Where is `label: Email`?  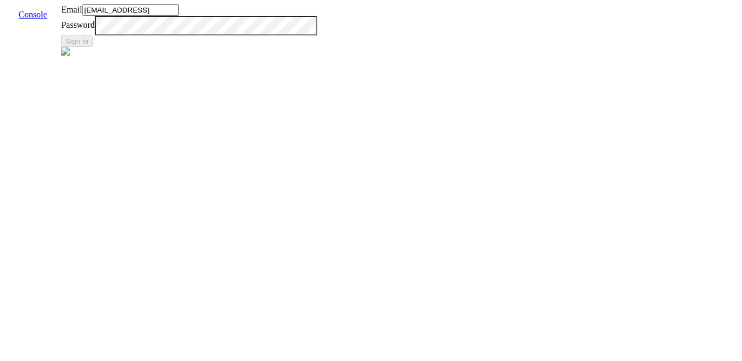
label: Email is located at coordinates (71, 9).